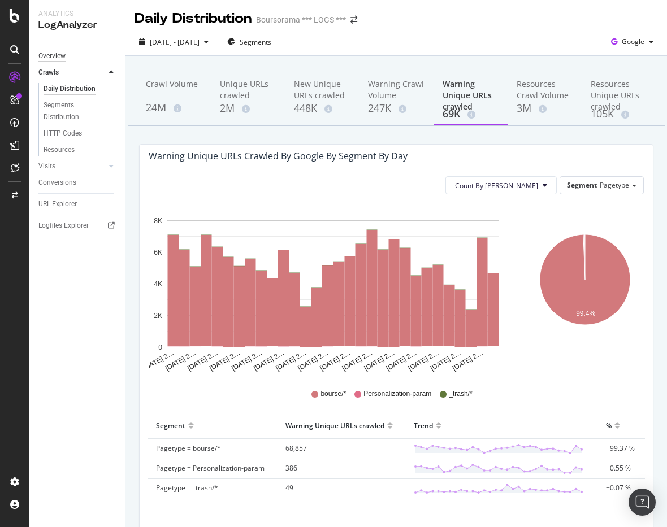 Image resolution: width=667 pixels, height=527 pixels. I want to click on div: New Unique URLs crawled, so click(322, 90).